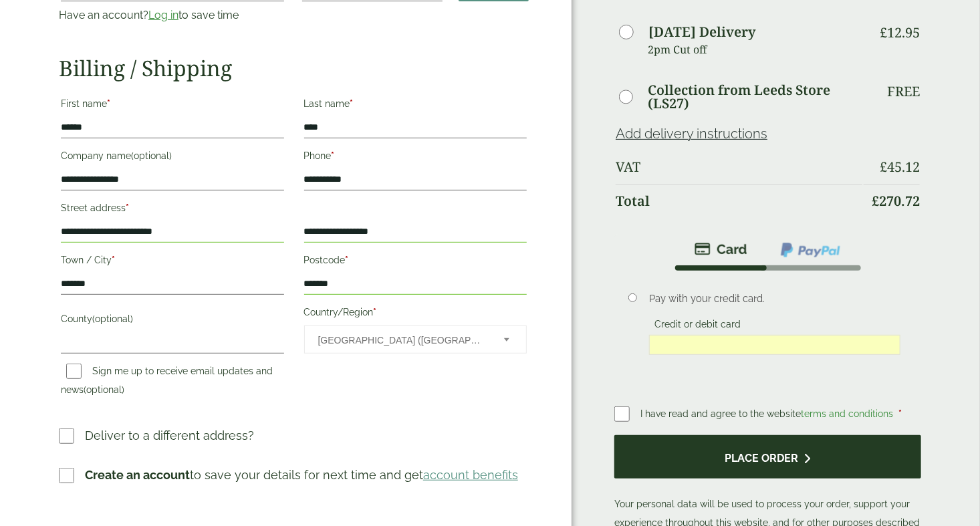  I want to click on bdi: 270.72, so click(895, 200).